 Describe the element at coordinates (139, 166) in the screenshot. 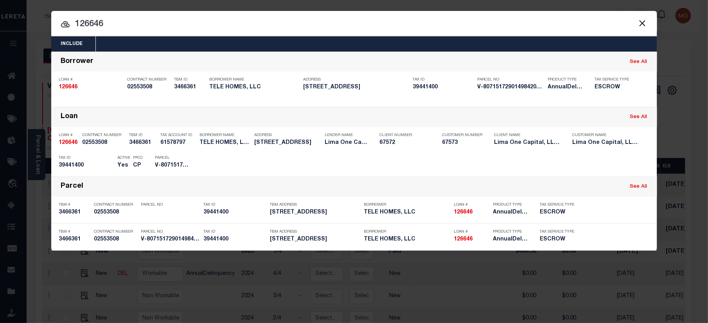

I see `h5: CP` at that location.